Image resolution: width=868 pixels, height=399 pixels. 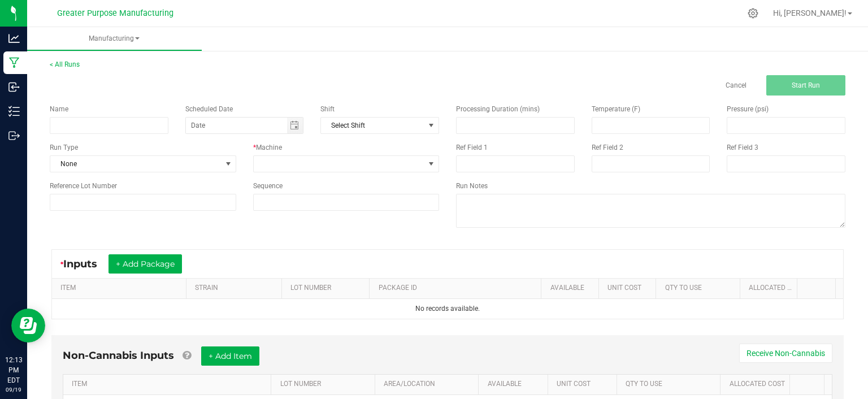 What do you see at coordinates (86, 264) in the screenshot?
I see `span: Inputs` at bounding box center [86, 264].